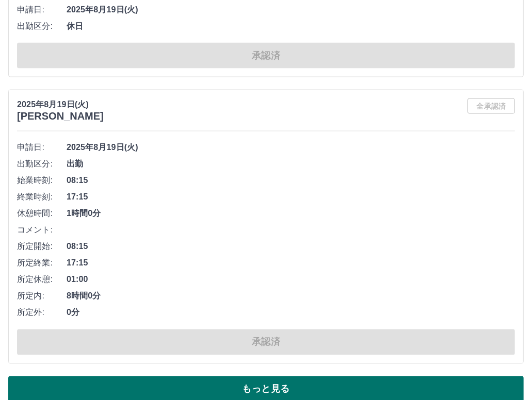  I want to click on span: 所定内:, so click(42, 297).